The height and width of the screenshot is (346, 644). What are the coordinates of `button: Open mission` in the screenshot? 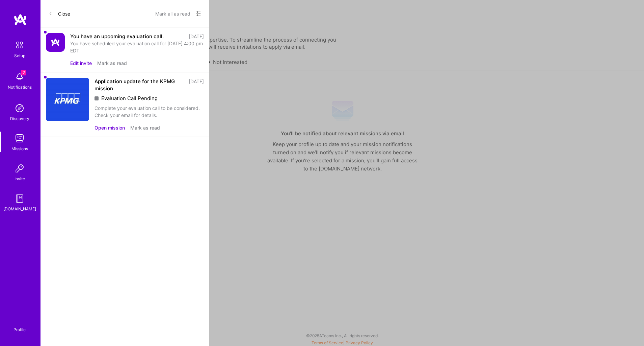 It's located at (110, 127).